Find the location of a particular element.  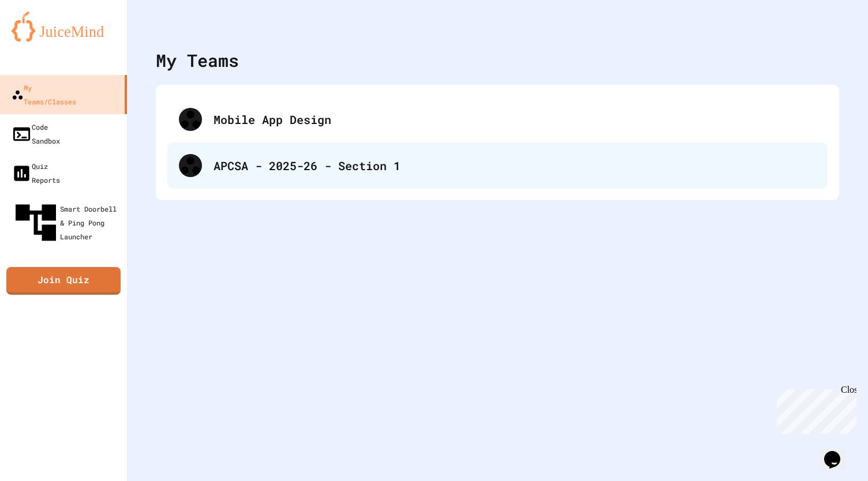

a: Join Quiz is located at coordinates (63, 281).